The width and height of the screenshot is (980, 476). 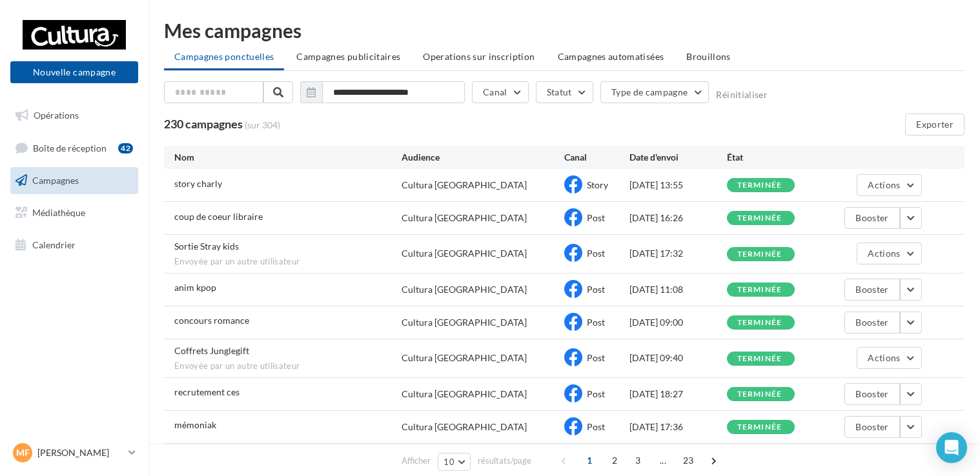 What do you see at coordinates (218, 216) in the screenshot?
I see `span: coup de coeur libraire` at bounding box center [218, 216].